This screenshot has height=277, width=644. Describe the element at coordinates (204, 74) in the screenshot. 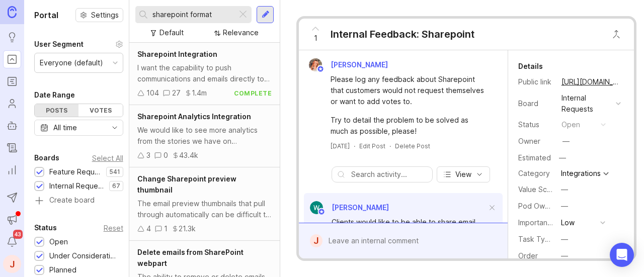

I see `div: I want the capability to push communications and emails directly to SharePoint from ContactMonkey...` at that location.